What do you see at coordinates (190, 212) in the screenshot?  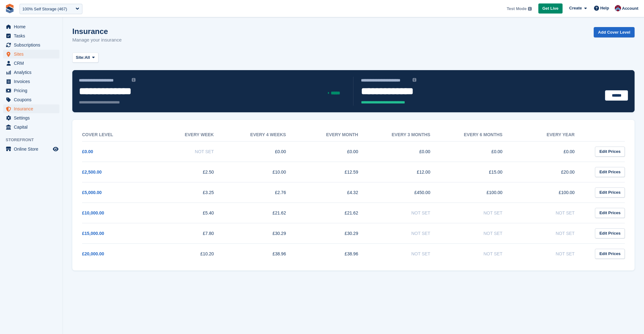 I see `td: £5.40` at bounding box center [190, 212].